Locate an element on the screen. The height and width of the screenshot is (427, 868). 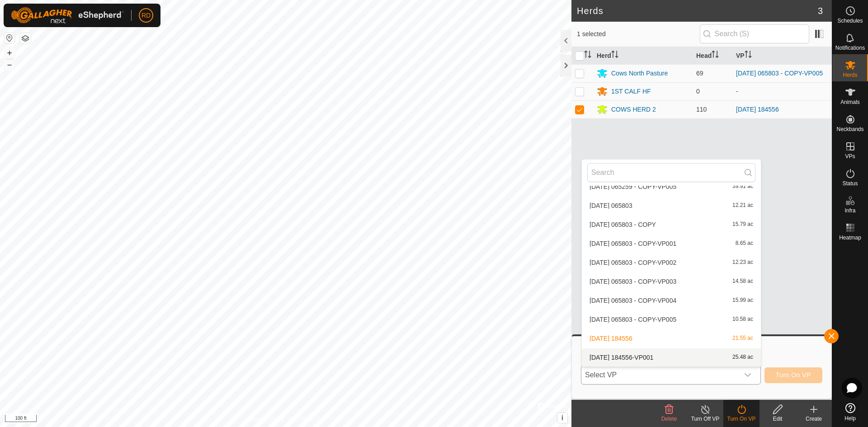
span: 15.79 ac is located at coordinates (743, 225).